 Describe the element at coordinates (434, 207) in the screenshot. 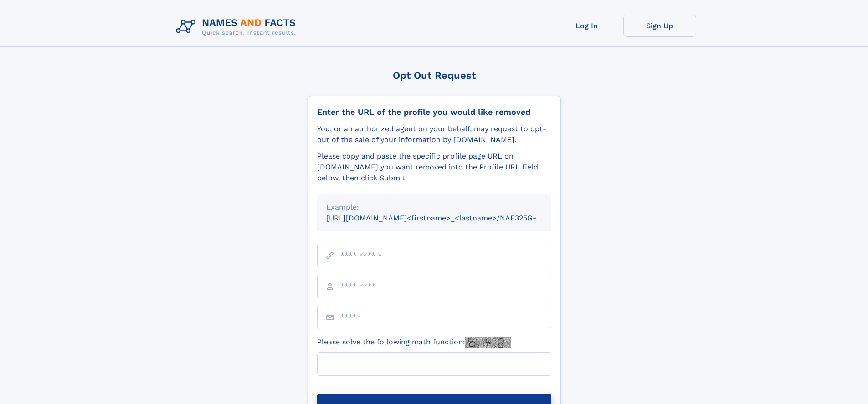

I see `div: Example:` at that location.